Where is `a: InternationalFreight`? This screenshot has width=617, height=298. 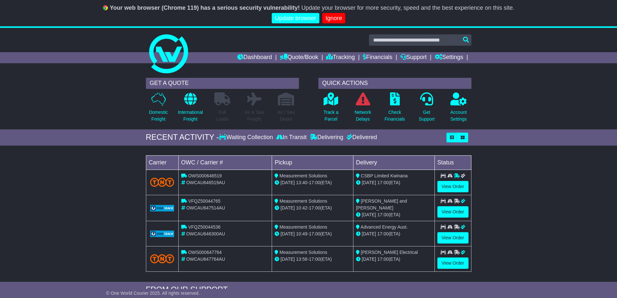 a: InternationalFreight is located at coordinates (190, 109).